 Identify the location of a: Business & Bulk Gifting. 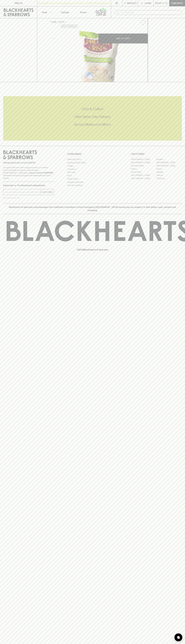
(93, 163).